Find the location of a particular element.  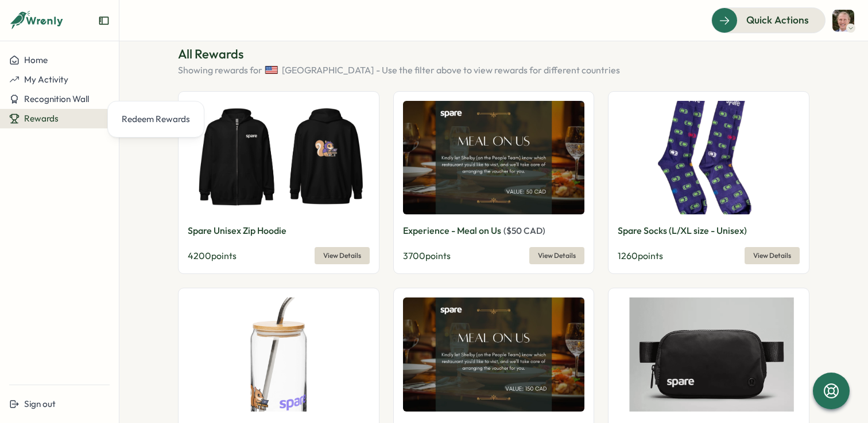

span: Quick Actions is located at coordinates (777, 20).